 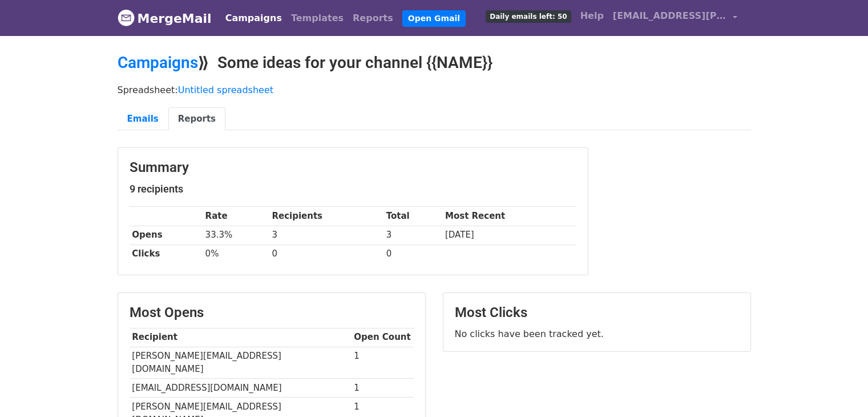 I want to click on h3: Summary, so click(x=353, y=167).